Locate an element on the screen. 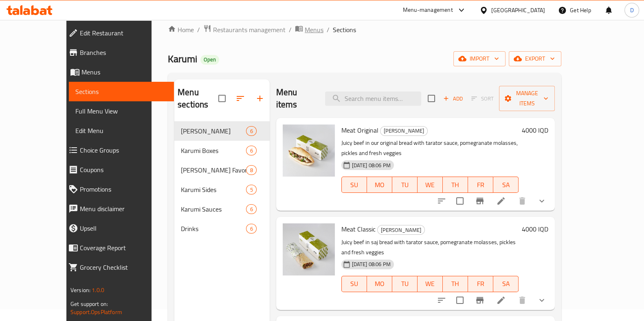 The width and height of the screenshot is (644, 321). div: Karumi Boxes6 is located at coordinates (222, 150).